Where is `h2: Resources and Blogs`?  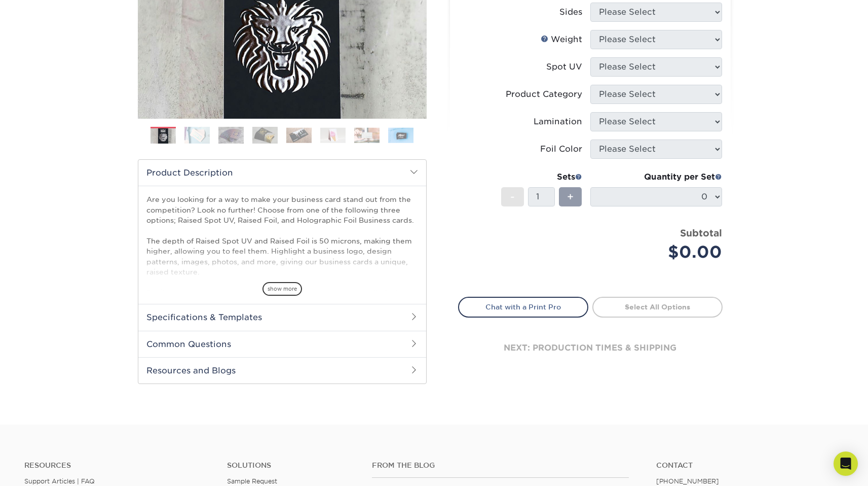
h2: Resources and Blogs is located at coordinates (283, 371).